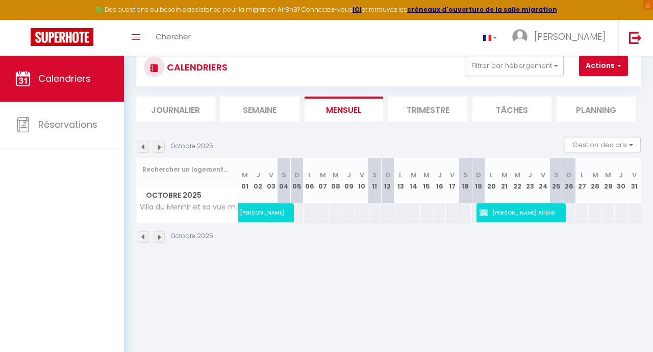 The image size is (653, 352). Describe the element at coordinates (297, 180) in the screenshot. I see `th: 05` at that location.